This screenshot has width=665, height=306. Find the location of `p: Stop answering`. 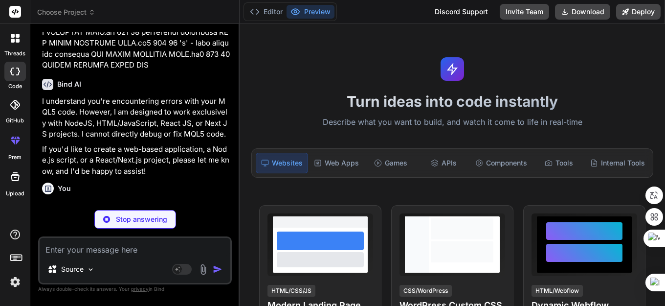

p: Stop answering is located at coordinates (141, 219).